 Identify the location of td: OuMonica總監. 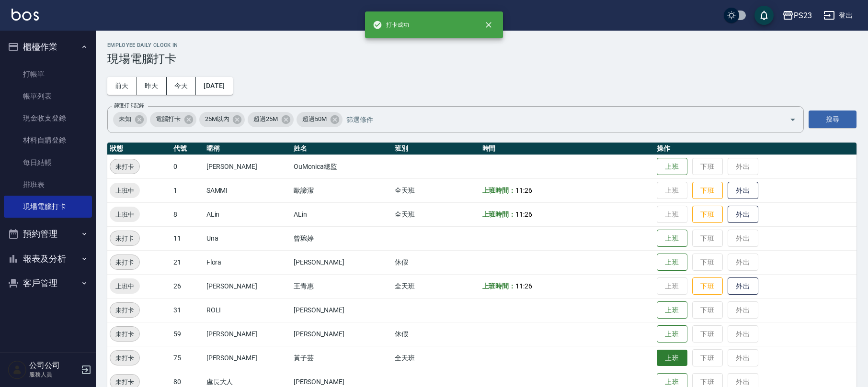
(342, 166).